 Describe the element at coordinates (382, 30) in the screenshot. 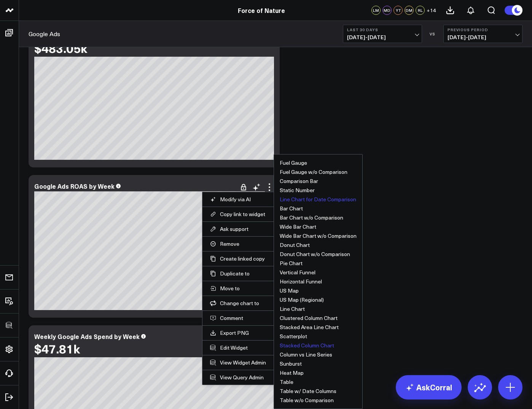

I see `b: Last 30 Days` at that location.